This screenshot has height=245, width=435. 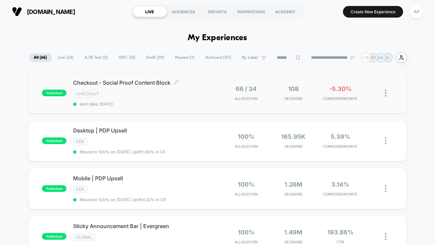 What do you see at coordinates (145, 226) in the screenshot?
I see `span: Sticky Announcement Bar | Evergreen` at bounding box center [145, 226].